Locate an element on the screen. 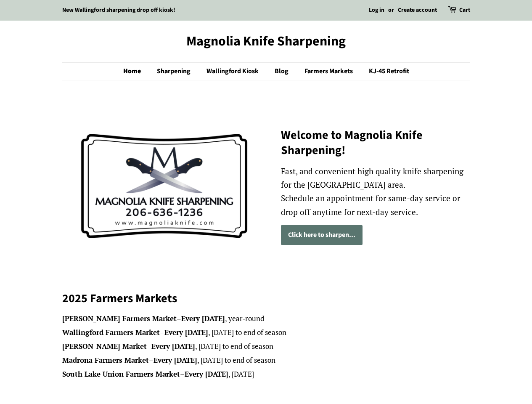  li: or is located at coordinates (391, 11).